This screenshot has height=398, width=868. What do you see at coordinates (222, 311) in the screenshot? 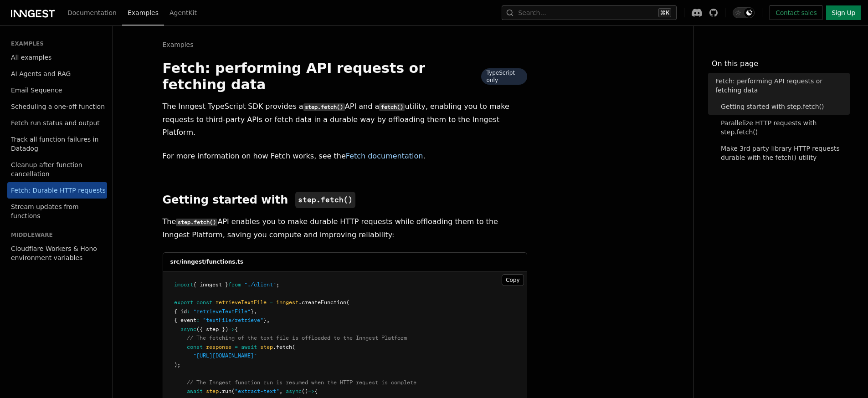
I see `span: "retrieveTextFile"` at bounding box center [222, 311].